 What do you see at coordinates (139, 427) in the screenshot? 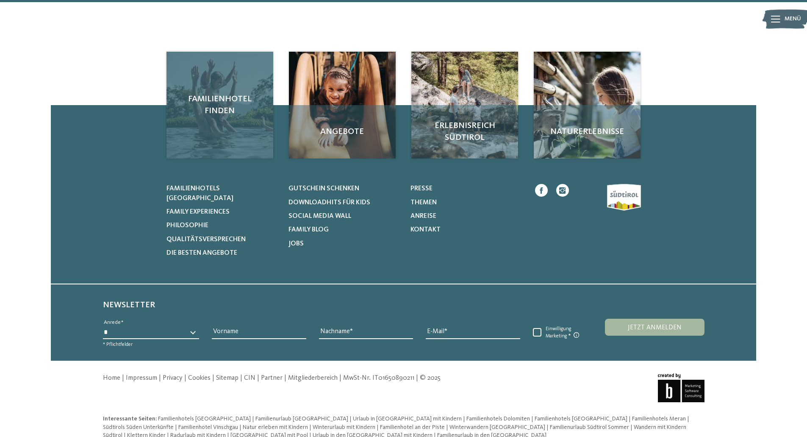
I see `a: Südtirols Süden Unterkünfte` at bounding box center [139, 427].